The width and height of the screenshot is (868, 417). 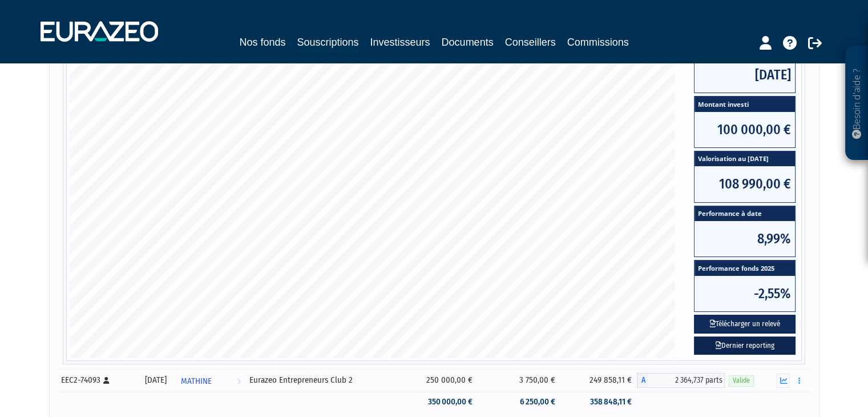 What do you see at coordinates (643, 381) in the screenshot?
I see `span: A` at bounding box center [643, 381].